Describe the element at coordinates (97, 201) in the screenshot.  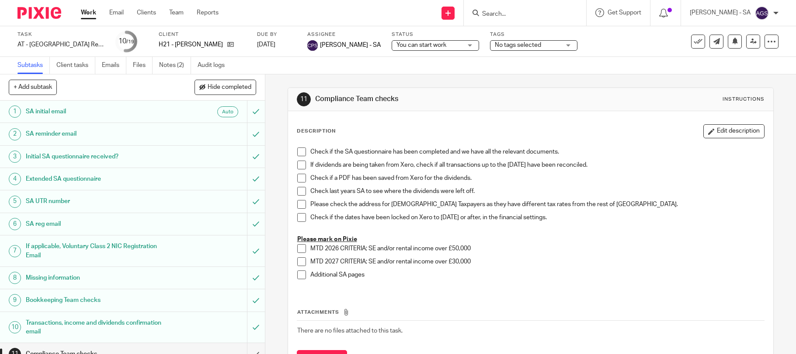
I see `h1: SA UTR number` at that location.